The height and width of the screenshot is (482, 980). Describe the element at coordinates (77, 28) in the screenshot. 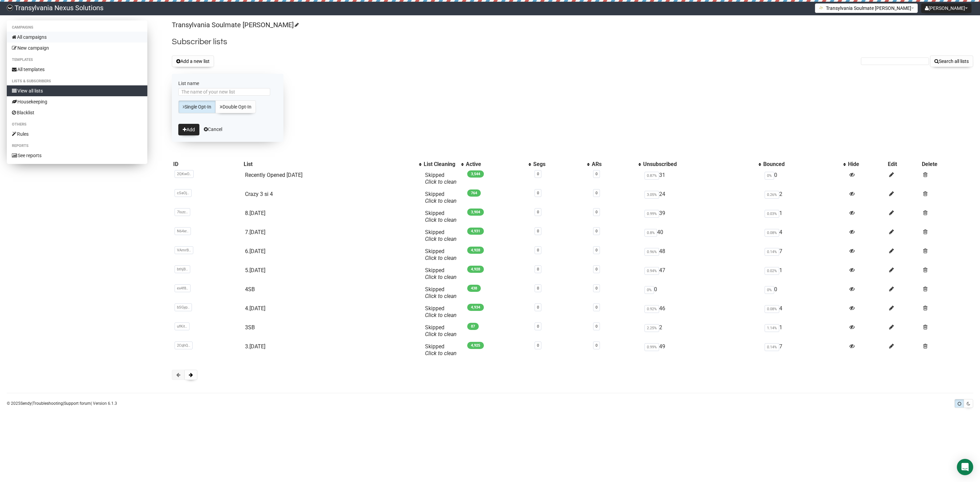

I see `li: Campaigns` at that location.